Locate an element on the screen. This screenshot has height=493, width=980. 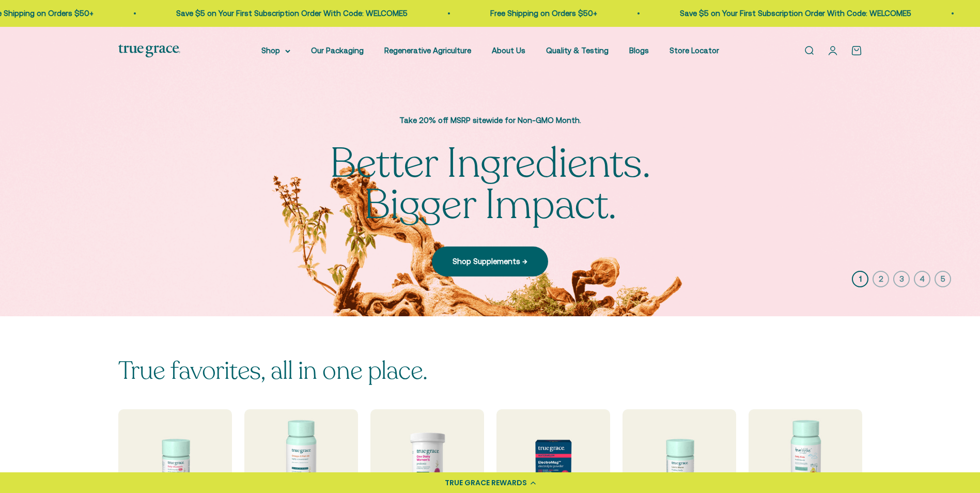
summary: Shop is located at coordinates (276, 51).